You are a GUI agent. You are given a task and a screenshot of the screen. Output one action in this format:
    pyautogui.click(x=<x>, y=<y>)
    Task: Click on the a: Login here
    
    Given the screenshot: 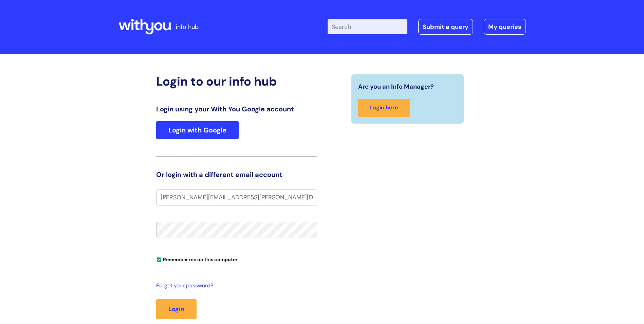 What is the action you would take?
    pyautogui.click(x=384, y=107)
    